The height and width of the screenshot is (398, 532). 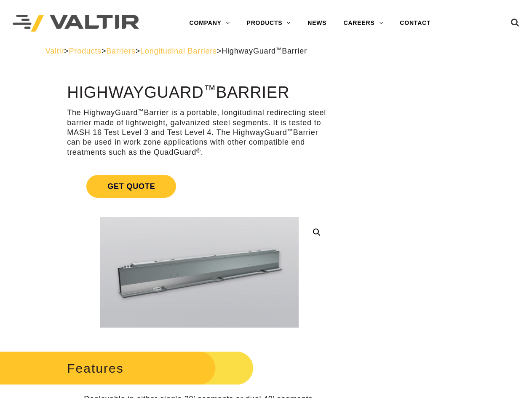 What do you see at coordinates (264, 51) in the screenshot?
I see `span: HighwayGuard Barrier` at bounding box center [264, 51].